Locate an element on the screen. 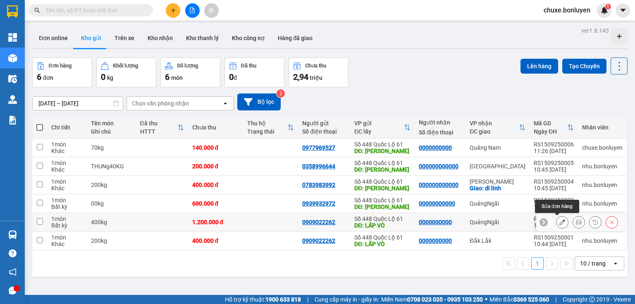  div: 200.000 đ is located at coordinates (215, 166).